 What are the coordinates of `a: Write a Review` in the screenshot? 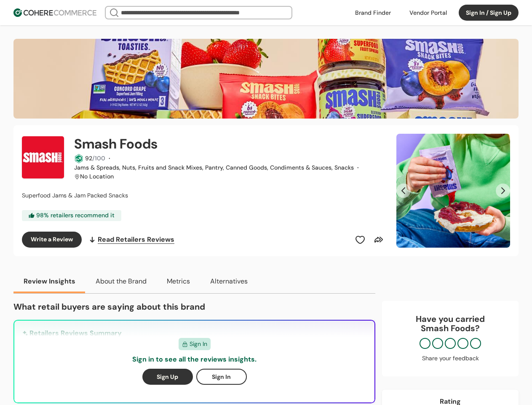 It's located at (52, 240).